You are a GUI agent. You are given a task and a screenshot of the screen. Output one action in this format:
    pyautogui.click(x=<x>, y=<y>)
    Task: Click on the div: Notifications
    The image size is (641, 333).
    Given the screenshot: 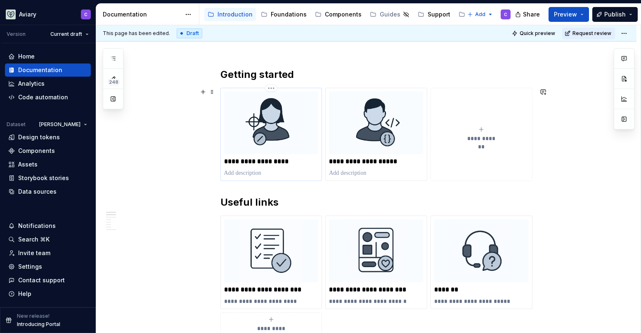 What is the action you would take?
    pyautogui.click(x=37, y=226)
    